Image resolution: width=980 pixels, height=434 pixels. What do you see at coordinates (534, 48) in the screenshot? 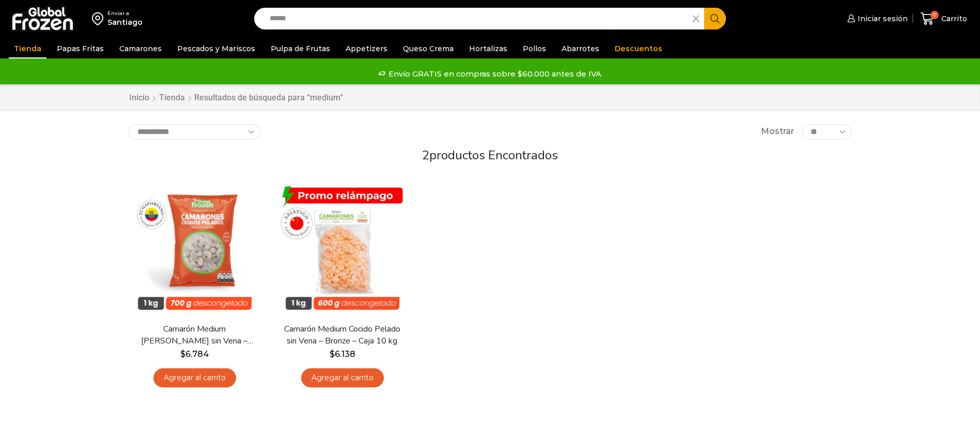
I see `a: Pollos` at bounding box center [534, 48].